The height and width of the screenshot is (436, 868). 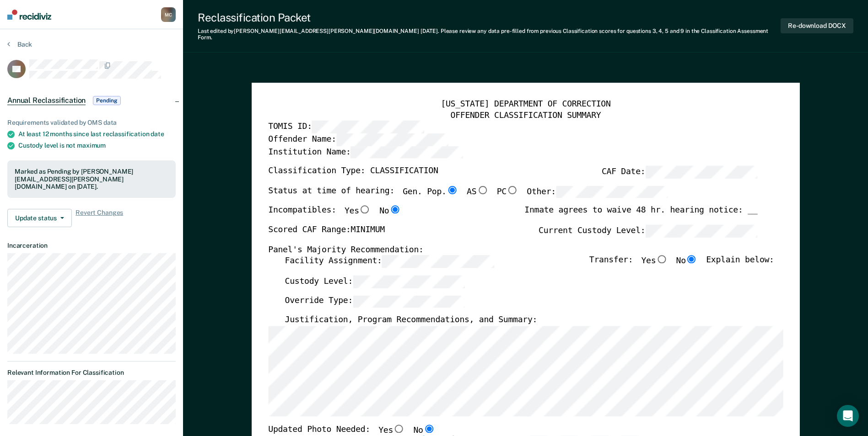 I want to click on div: Status at time of hearing:, so click(x=468, y=196).